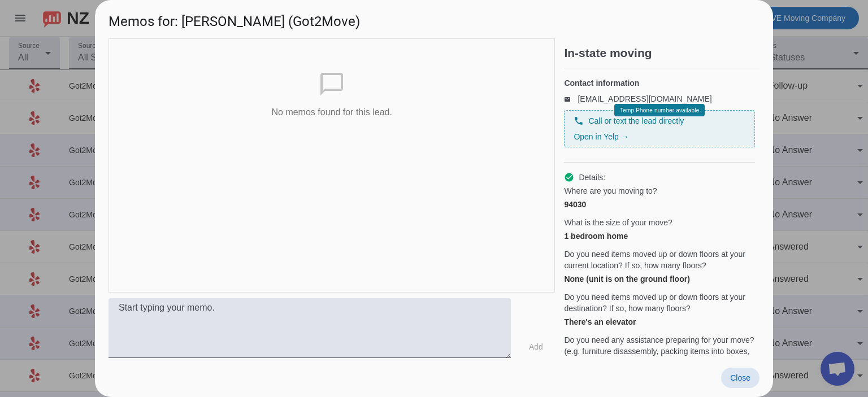  What do you see at coordinates (659, 110) in the screenshot?
I see `span: Temp Phone number available` at bounding box center [659, 110].